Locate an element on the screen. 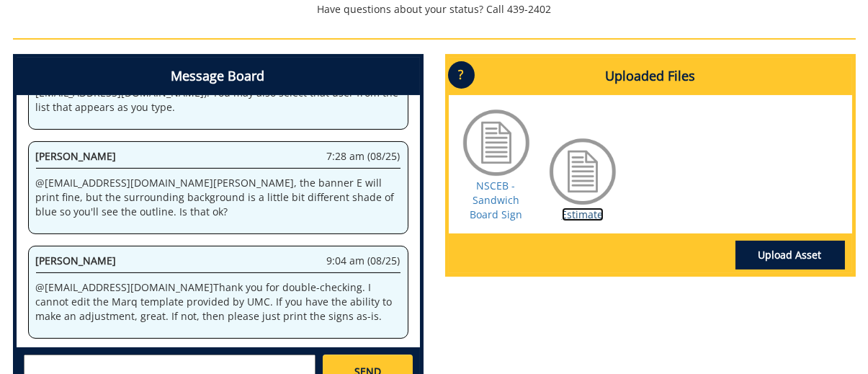  a: Estimate is located at coordinates (582, 214).